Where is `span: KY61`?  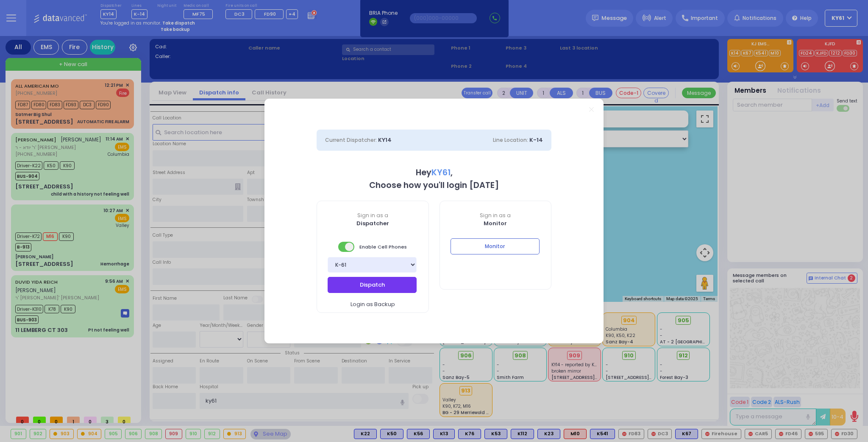 span: KY61 is located at coordinates (441, 172).